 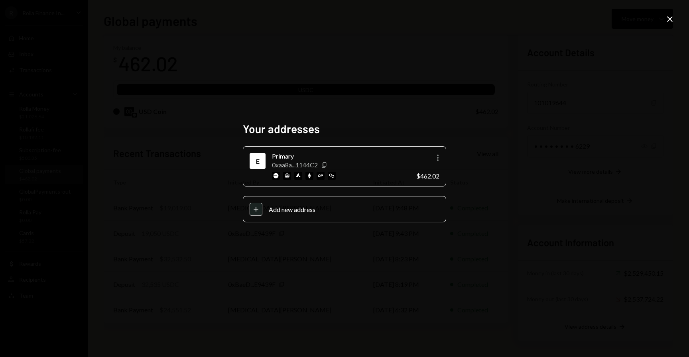 What do you see at coordinates (341, 156) in the screenshot?
I see `div: Primary` at bounding box center [341, 156].